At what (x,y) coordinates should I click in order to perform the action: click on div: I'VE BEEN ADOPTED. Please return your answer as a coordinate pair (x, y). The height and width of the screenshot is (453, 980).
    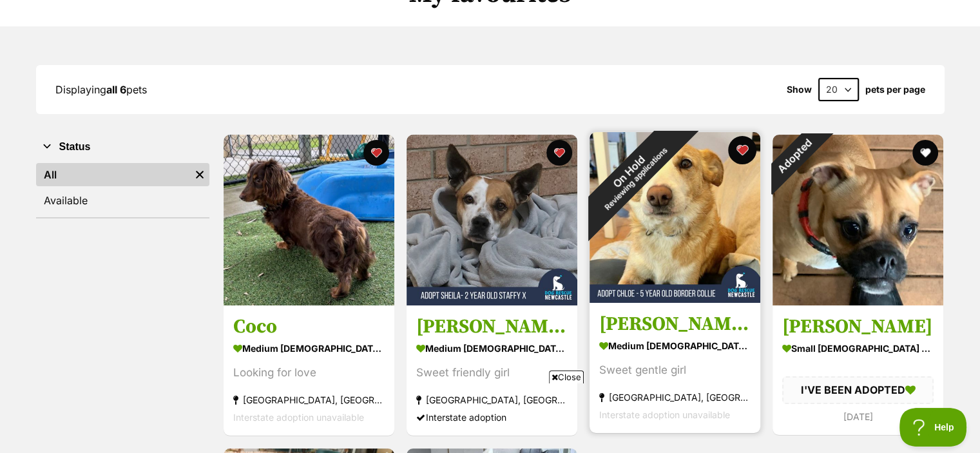
    Looking at the image, I should click on (858, 390).